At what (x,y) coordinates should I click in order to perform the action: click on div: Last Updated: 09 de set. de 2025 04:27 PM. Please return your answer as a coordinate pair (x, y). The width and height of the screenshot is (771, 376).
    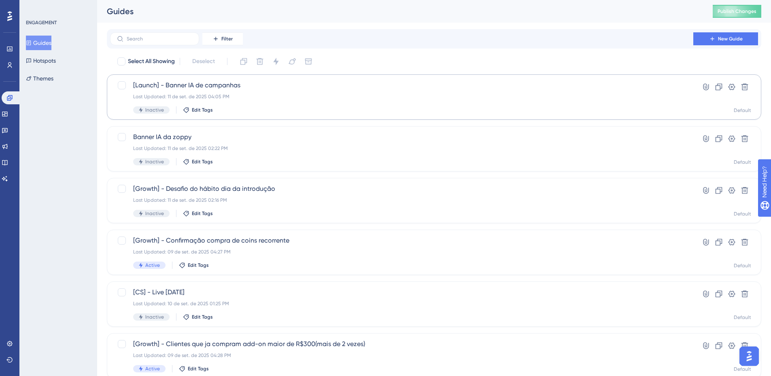
    Looking at the image, I should click on (401, 252).